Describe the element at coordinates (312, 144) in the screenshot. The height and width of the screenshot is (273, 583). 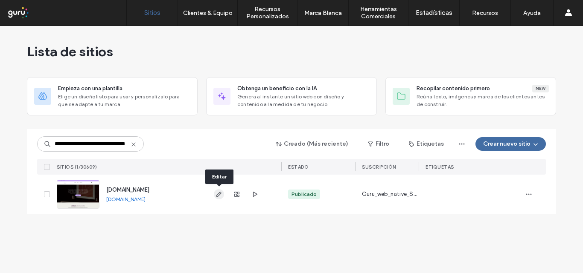
I see `button: Creado (Más reciente)` at that location.